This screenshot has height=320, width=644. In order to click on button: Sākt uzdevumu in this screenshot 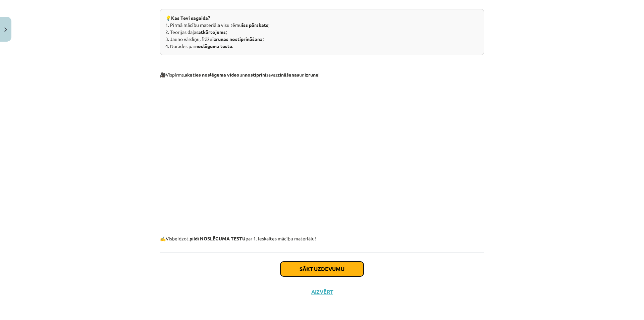, I will do `click(322, 269)`.